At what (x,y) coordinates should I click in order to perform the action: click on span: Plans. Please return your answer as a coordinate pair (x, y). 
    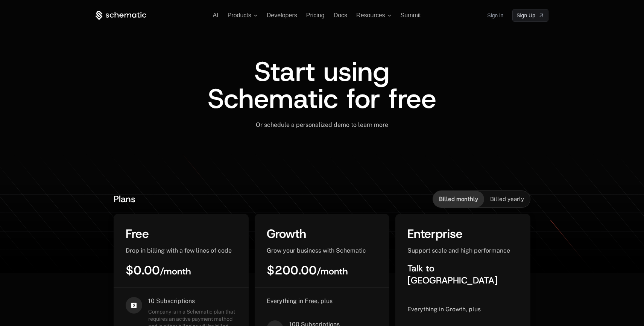
    Looking at the image, I should click on (124, 199).